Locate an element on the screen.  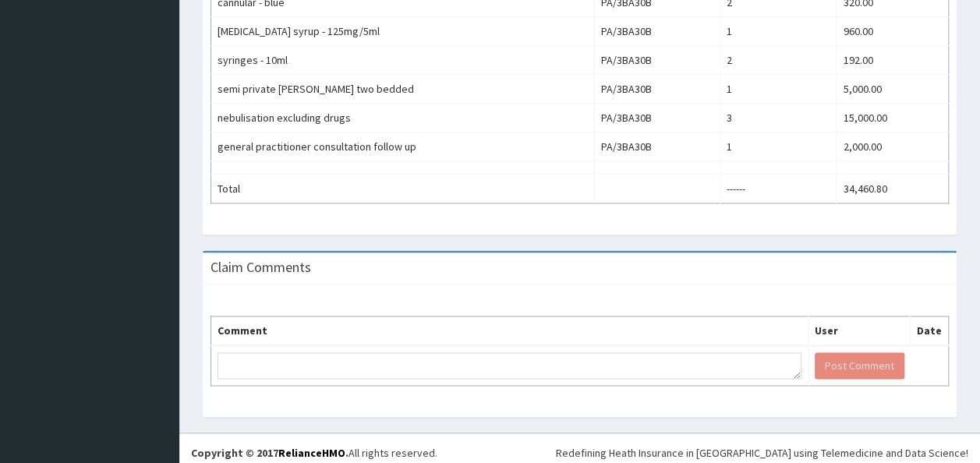
th: Comment is located at coordinates (510, 332).